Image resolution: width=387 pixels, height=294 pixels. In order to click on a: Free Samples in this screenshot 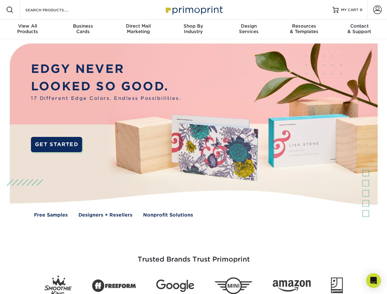, I will do `click(51, 215)`.